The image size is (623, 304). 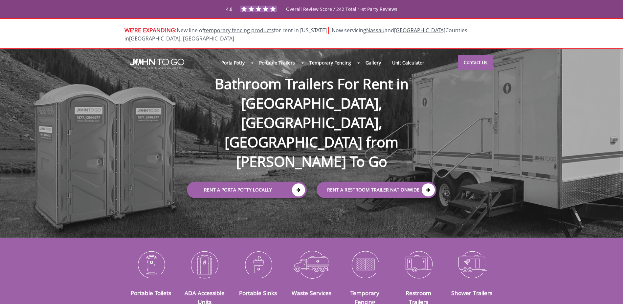 I want to click on img: Portable-Sinks-icon_N.png, so click(x=258, y=264).